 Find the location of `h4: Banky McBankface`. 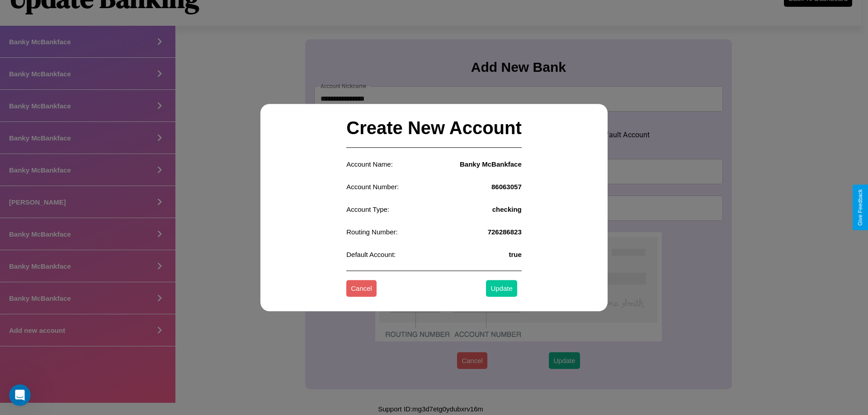

h4: Banky McBankface is located at coordinates (490, 164).